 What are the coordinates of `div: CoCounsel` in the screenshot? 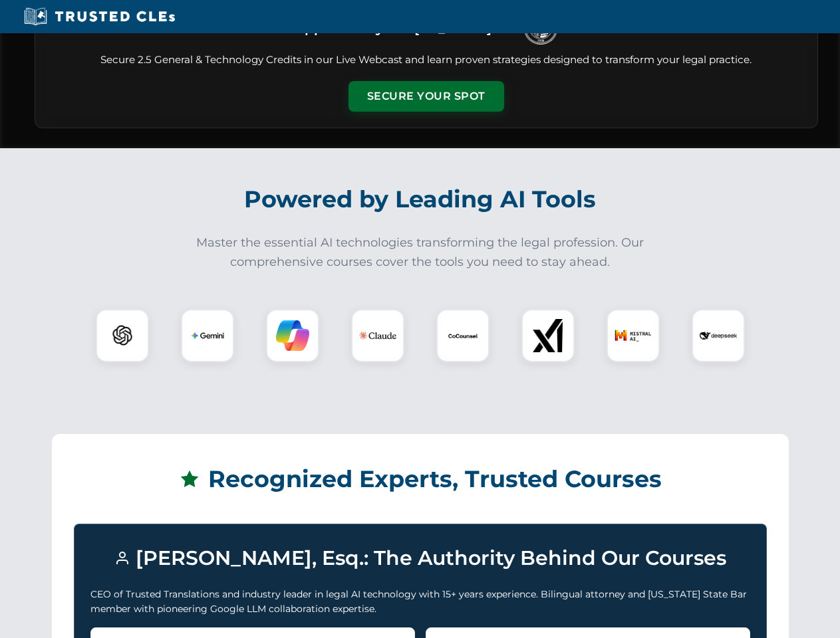 It's located at (463, 335).